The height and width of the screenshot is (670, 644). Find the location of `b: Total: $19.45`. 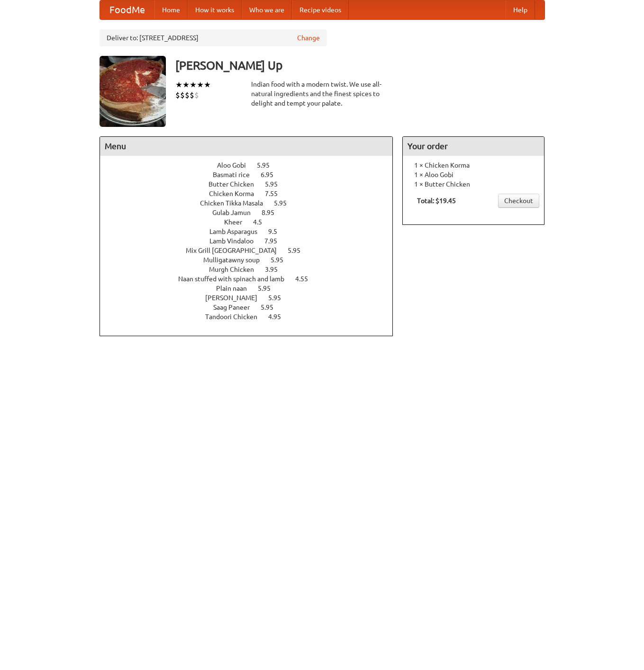

b: Total: $19.45 is located at coordinates (436, 201).